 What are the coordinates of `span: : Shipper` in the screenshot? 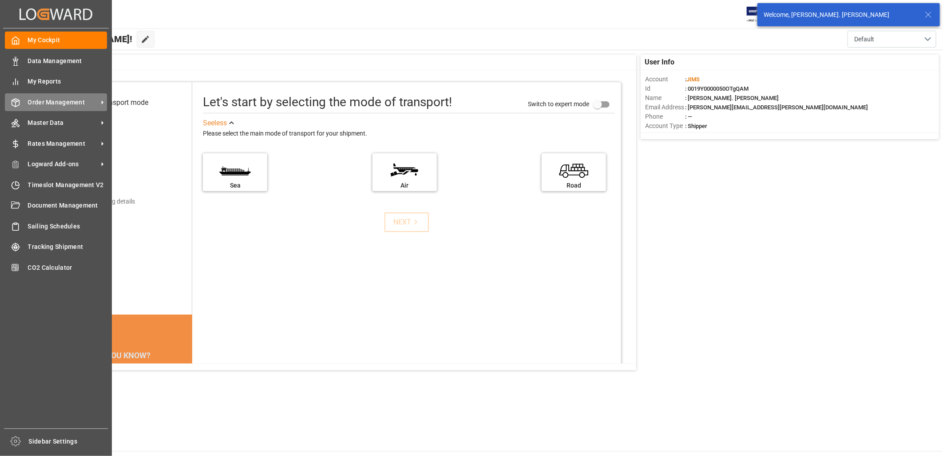 It's located at (696, 126).